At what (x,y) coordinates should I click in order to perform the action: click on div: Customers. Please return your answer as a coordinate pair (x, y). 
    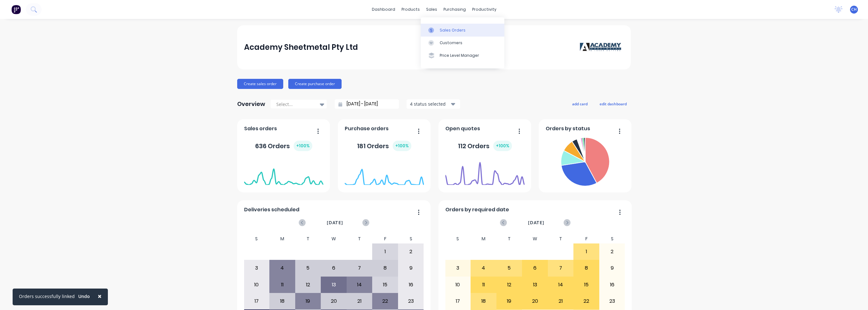
    Looking at the image, I should click on (451, 43).